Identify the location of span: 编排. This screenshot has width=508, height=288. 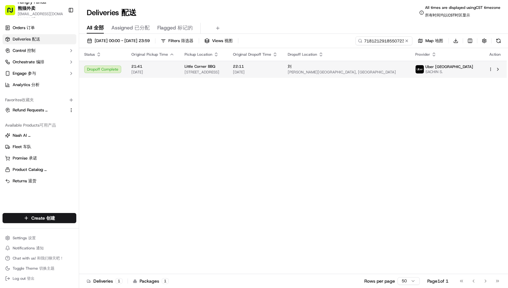
(40, 62).